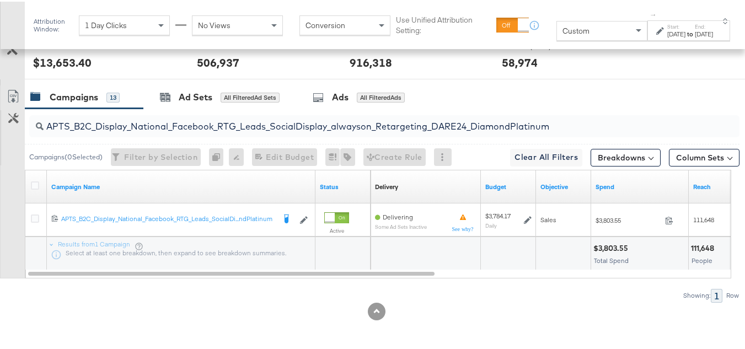 The height and width of the screenshot is (349, 745). I want to click on label: End:, so click(704, 25).